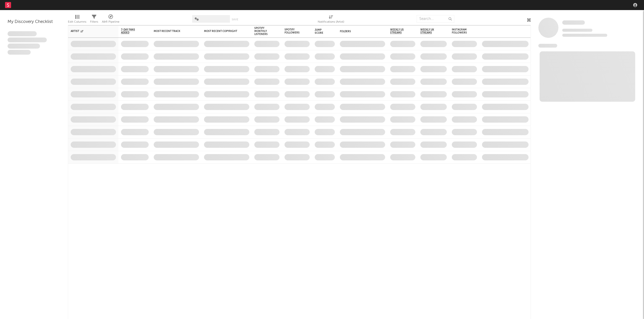 This screenshot has height=319, width=644. Describe the element at coordinates (173, 31) in the screenshot. I see `div: Most Recent Track` at that location.